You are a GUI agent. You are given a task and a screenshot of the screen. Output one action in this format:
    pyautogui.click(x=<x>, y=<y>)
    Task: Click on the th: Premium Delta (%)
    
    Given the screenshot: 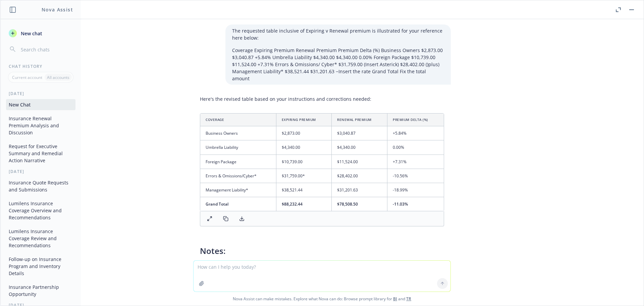 What is the action you would take?
    pyautogui.click(x=416, y=120)
    